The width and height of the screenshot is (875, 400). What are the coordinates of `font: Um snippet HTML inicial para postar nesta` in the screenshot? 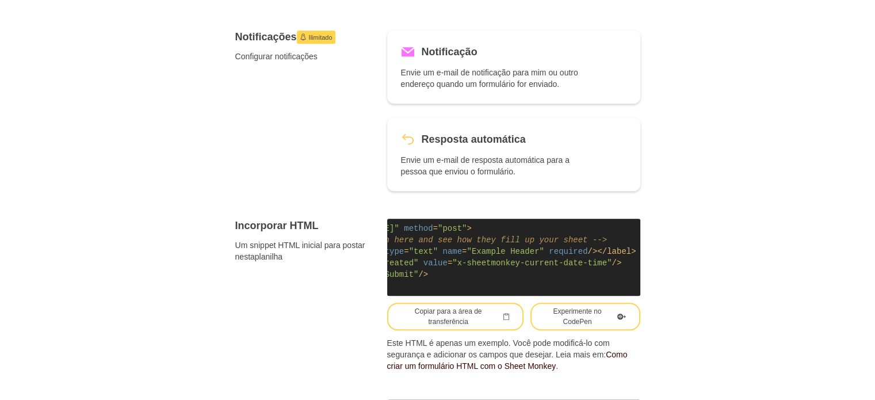 It's located at (300, 251).